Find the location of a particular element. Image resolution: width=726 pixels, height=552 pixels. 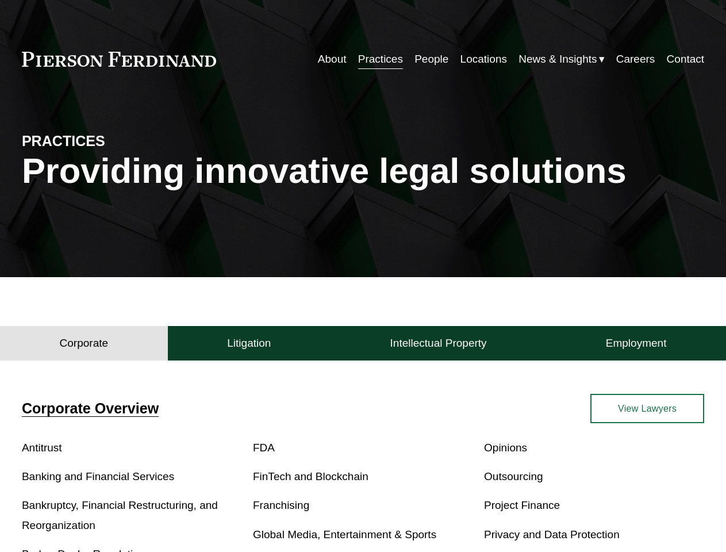

a: About is located at coordinates (332, 59).